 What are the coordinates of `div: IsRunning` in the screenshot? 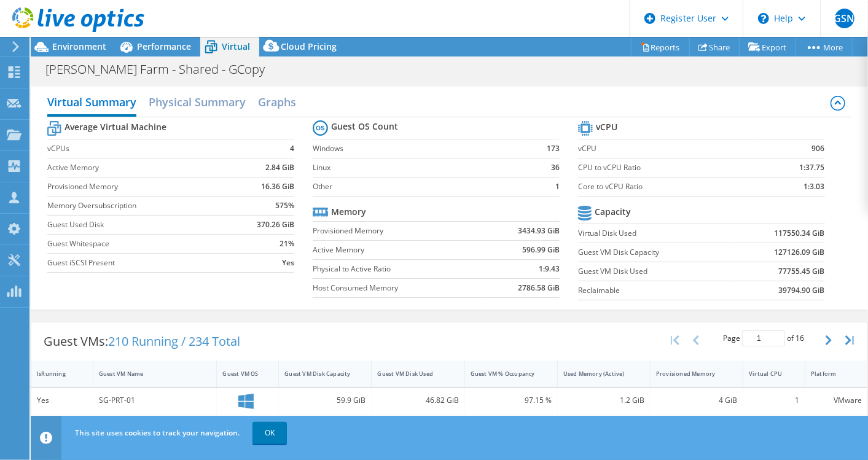 It's located at (55, 374).